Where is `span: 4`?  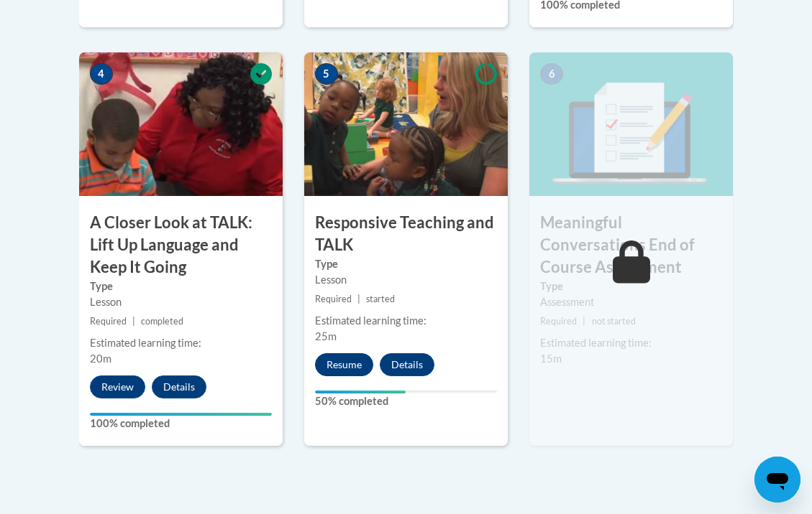 span: 4 is located at coordinates (102, 74).